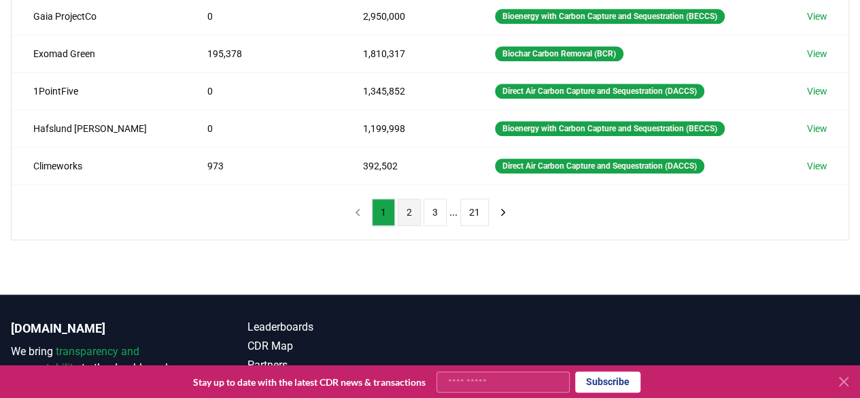 This screenshot has width=860, height=398. What do you see at coordinates (559, 54) in the screenshot?
I see `div: Biochar Carbon Removal (BCR)` at bounding box center [559, 54].